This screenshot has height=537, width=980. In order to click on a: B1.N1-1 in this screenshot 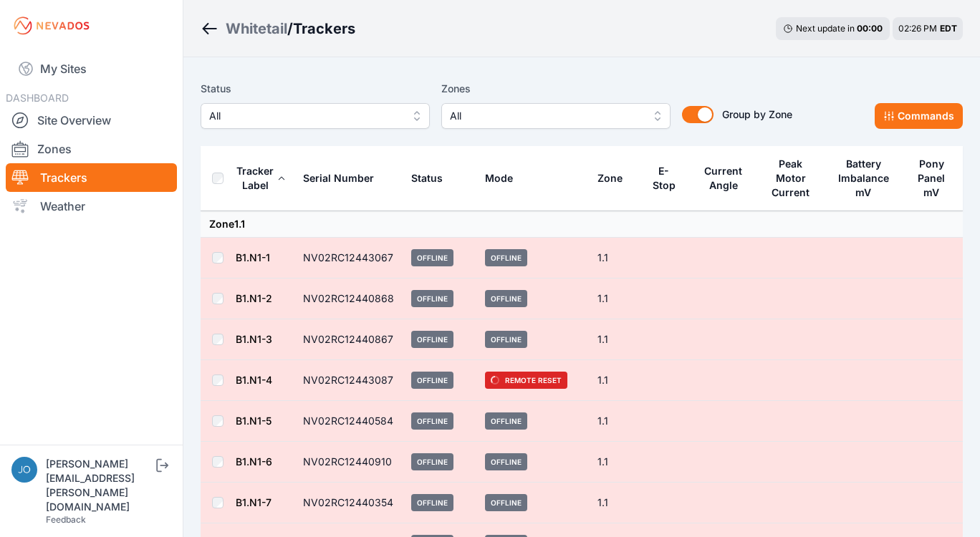, I will do `click(253, 257)`.